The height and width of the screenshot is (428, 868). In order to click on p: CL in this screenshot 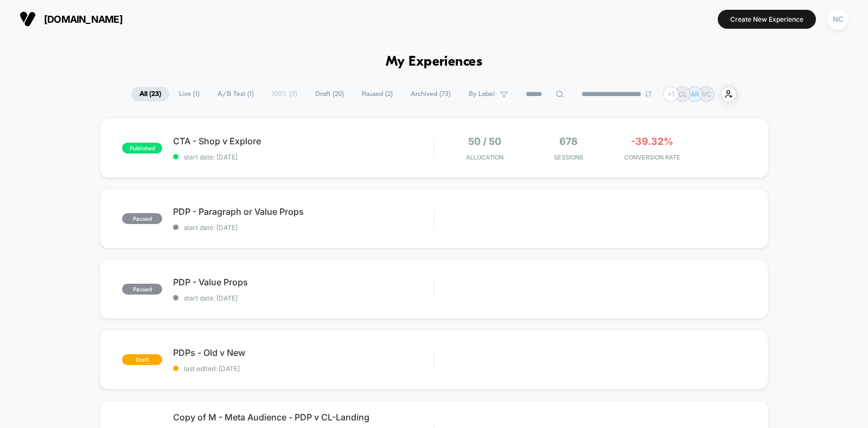, I will do `click(683, 94)`.